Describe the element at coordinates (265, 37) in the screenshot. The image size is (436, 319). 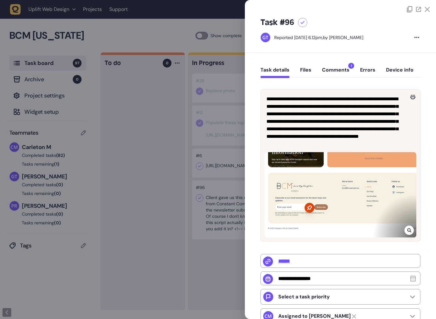
I see `img: Graham Thompson` at that location.